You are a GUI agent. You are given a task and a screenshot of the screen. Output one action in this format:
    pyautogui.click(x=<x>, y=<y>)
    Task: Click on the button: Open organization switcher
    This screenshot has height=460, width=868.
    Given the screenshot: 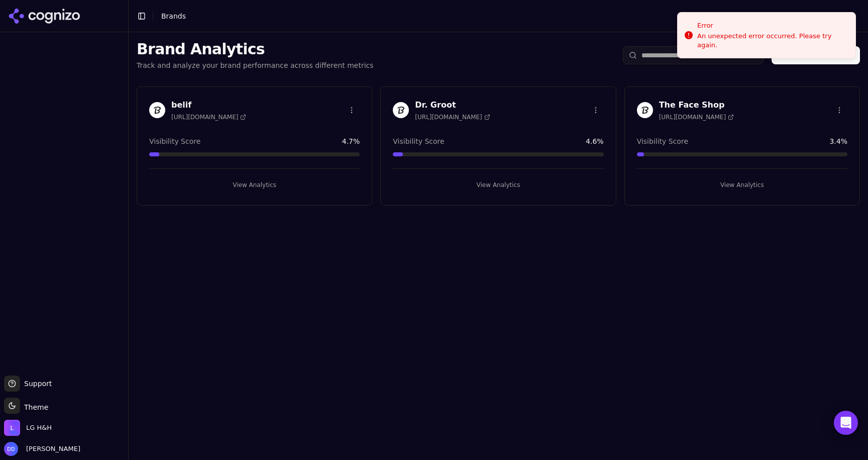 What is the action you would take?
    pyautogui.click(x=28, y=428)
    